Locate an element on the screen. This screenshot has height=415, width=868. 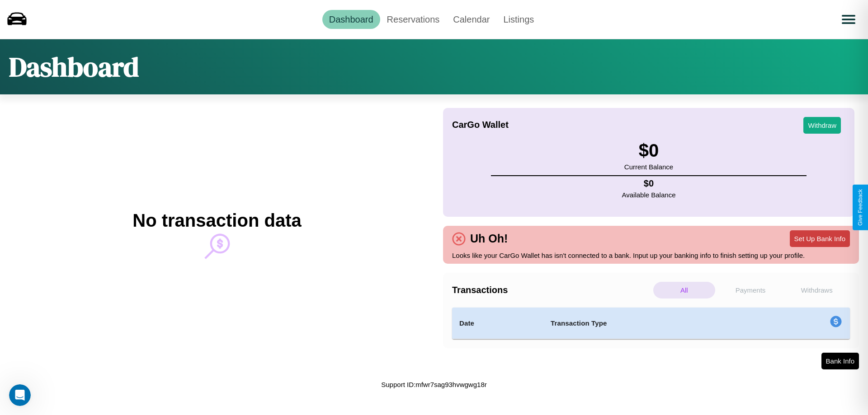
p: Current Balance is located at coordinates (648, 167).